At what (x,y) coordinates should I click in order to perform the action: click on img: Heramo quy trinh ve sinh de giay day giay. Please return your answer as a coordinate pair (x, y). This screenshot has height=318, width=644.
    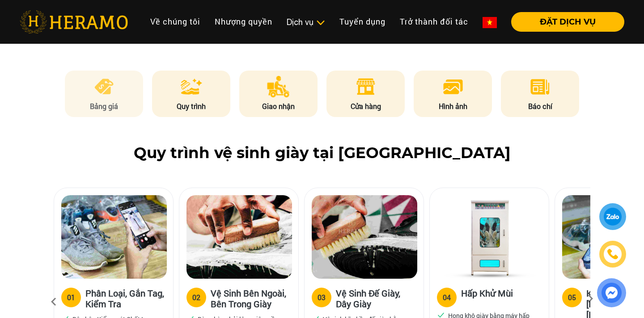
    Looking at the image, I should click on (365, 237).